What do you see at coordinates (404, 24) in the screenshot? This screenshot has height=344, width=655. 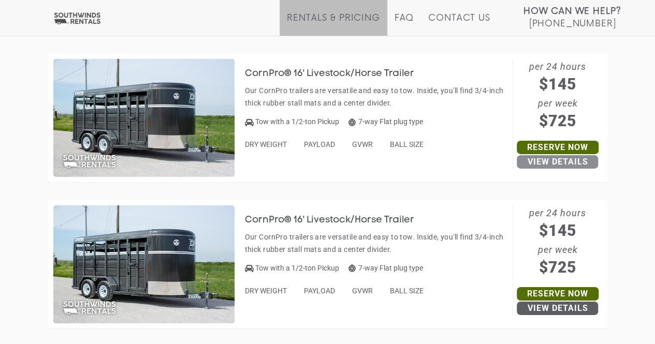 I see `a: FAQ` at bounding box center [404, 24].